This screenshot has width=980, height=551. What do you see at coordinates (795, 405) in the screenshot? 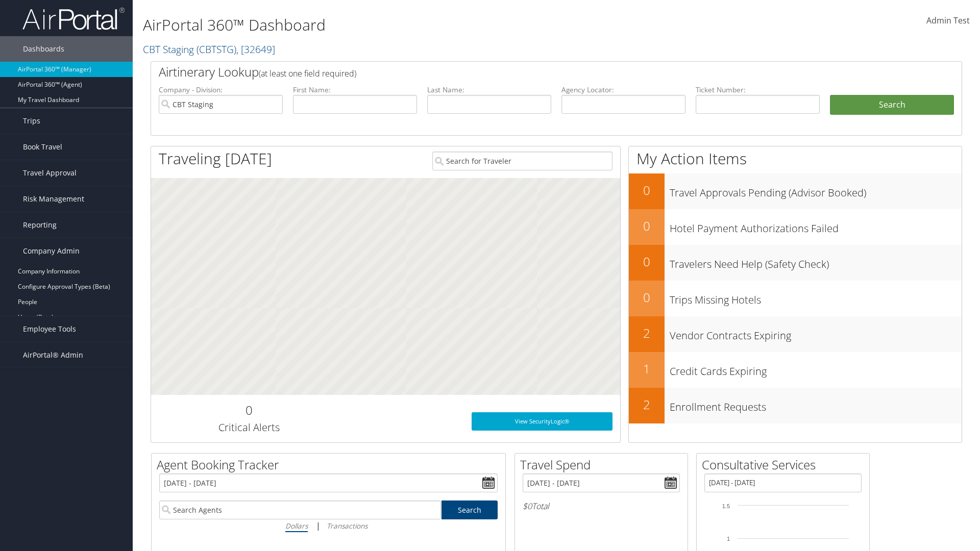
I see `a: 2Enrollment Requests` at bounding box center [795, 405].